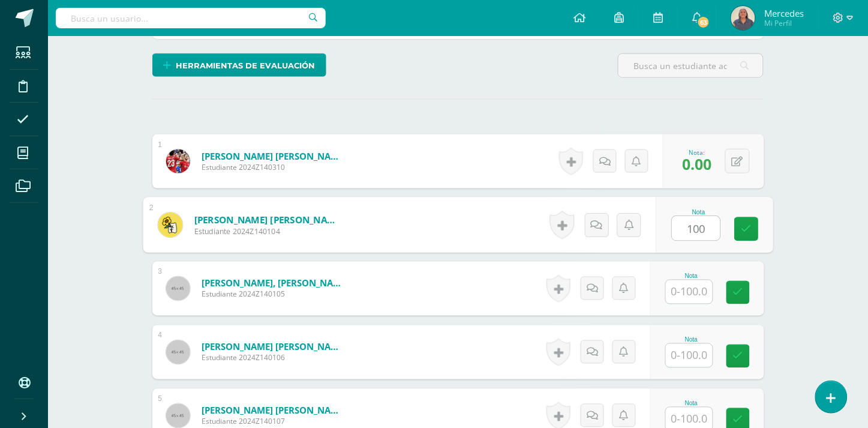 The image size is (868, 428). Describe the element at coordinates (703, 22) in the screenshot. I see `span: 63` at that location.